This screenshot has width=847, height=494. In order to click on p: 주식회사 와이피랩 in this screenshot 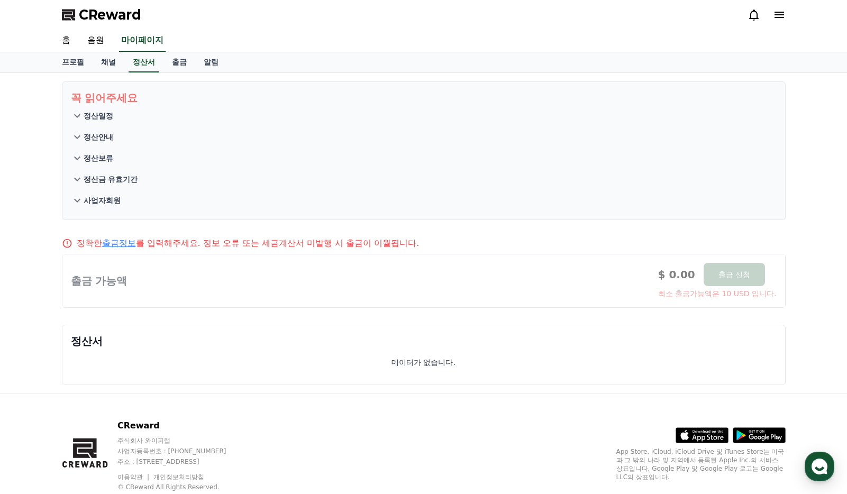, I will do `click(182, 441)`.